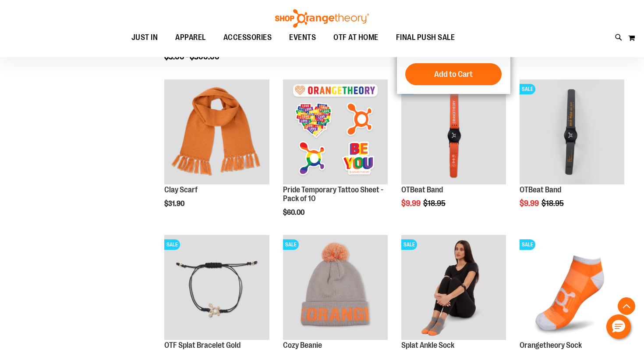 The image size is (644, 350). I want to click on a: EVENTS, so click(302, 38).